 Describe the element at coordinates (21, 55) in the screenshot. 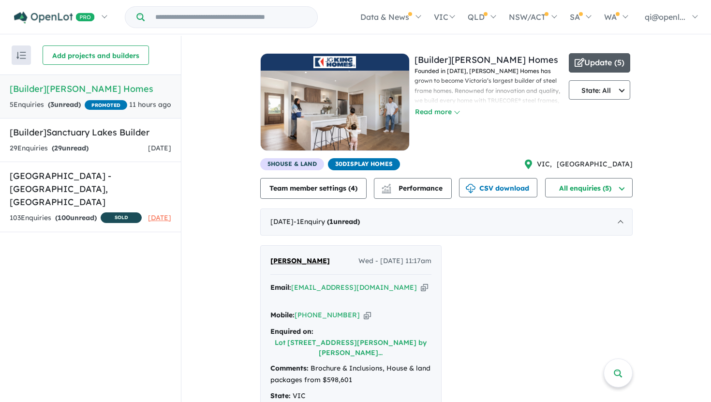

I see `img: sort.svg` at that location.